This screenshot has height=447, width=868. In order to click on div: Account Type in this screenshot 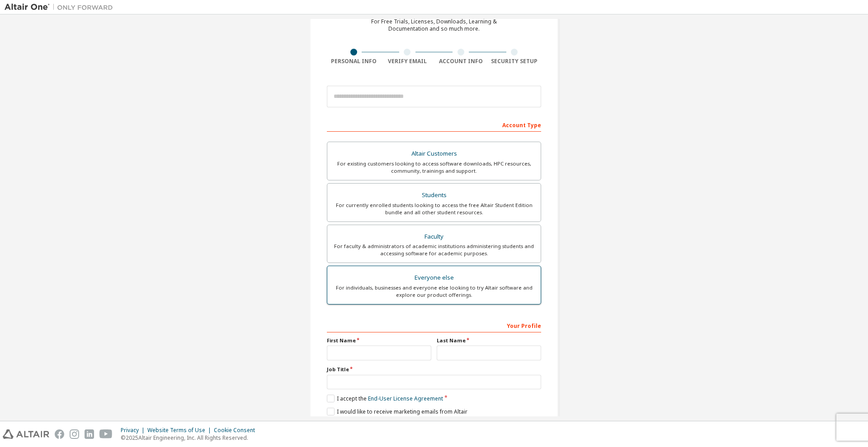, I will do `click(434, 125)`.